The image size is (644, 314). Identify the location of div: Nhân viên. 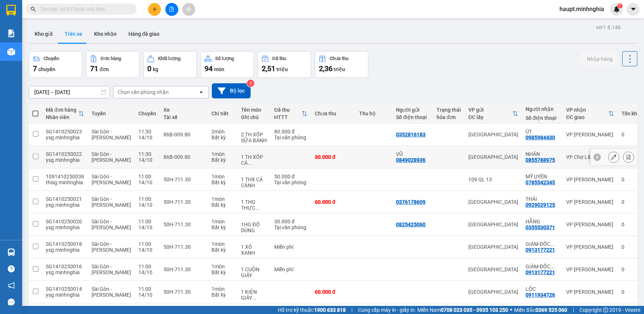
(62, 117).